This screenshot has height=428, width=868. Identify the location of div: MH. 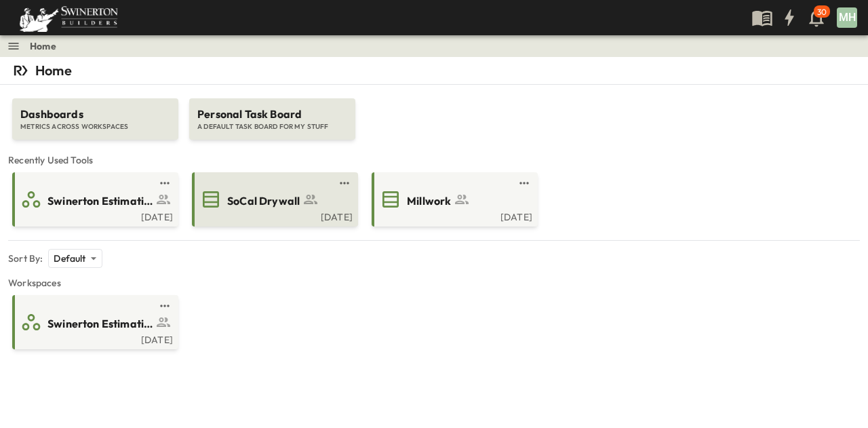
(846, 18).